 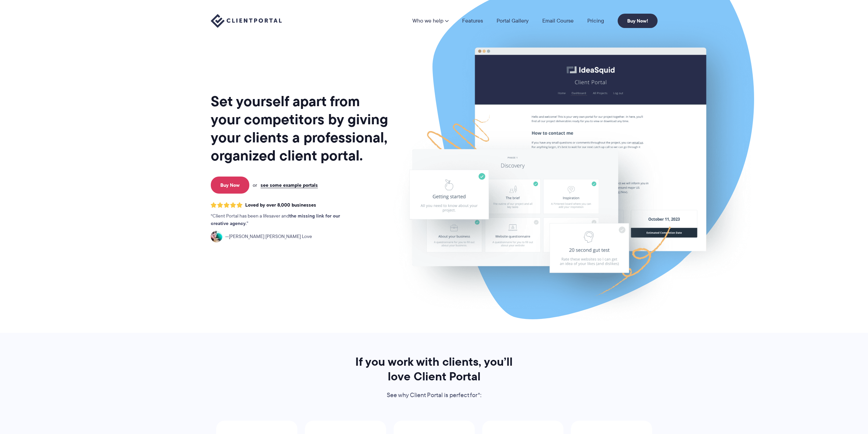 I want to click on a: Who we help, so click(x=430, y=21).